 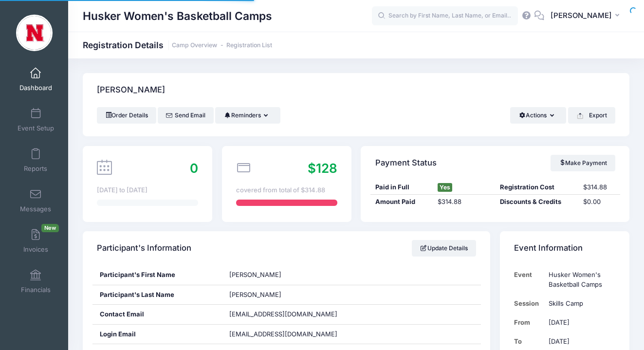 What do you see at coordinates (247, 115) in the screenshot?
I see `button: Reminders` at bounding box center [247, 115].